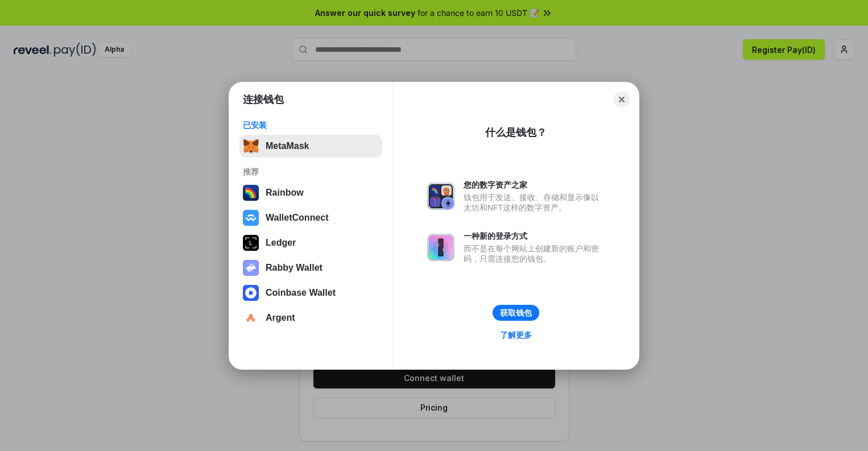 The image size is (868, 451). I want to click on div: 什么是钱包？, so click(516, 133).